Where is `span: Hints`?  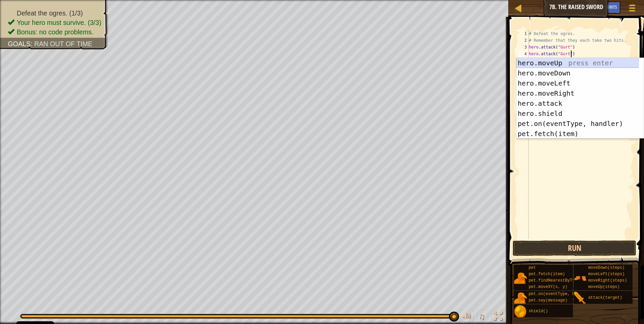
span: Hints is located at coordinates (611, 7).